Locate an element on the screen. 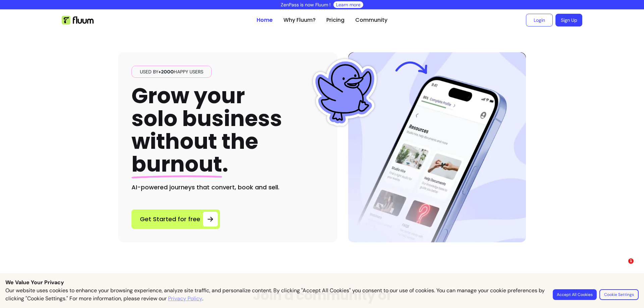 The image size is (644, 308). a: Privacy Policy is located at coordinates (185, 298).